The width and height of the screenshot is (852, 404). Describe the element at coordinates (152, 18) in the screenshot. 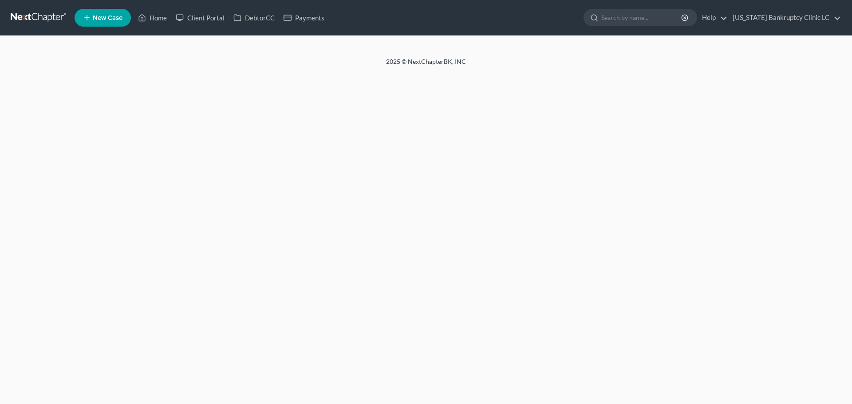

I see `a: Home` at that location.